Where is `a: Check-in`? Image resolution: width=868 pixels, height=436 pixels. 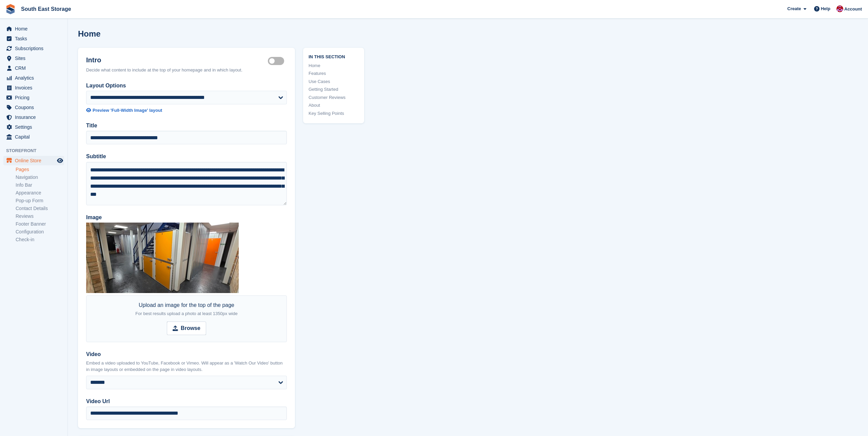
a: Check-in is located at coordinates (40, 239).